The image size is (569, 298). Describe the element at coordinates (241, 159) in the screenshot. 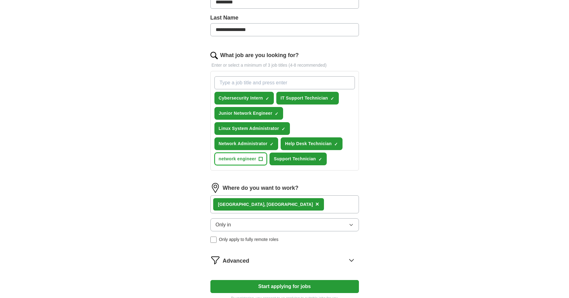

I see `button: network engineer` at that location.